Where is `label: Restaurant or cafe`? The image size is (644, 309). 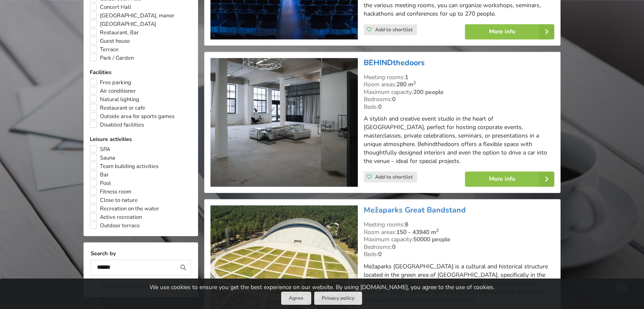
label: Restaurant or cafe is located at coordinates (117, 108).